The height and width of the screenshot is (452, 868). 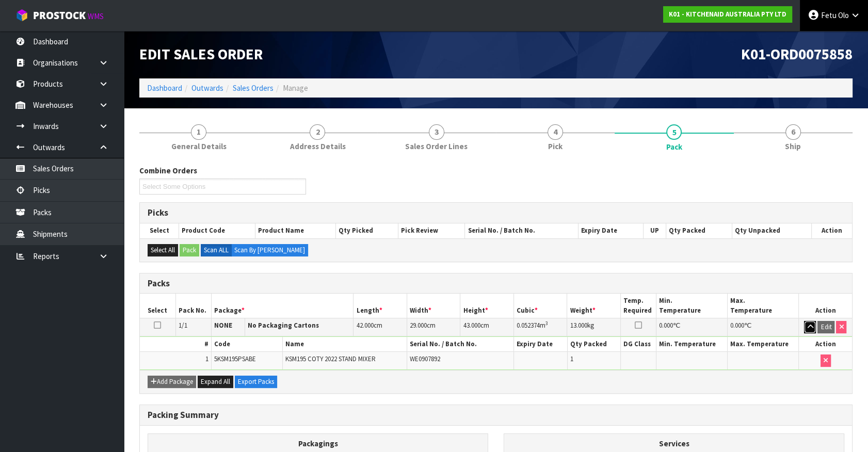 What do you see at coordinates (797, 54) in the screenshot?
I see `span: K01-ORD0075858` at bounding box center [797, 54].